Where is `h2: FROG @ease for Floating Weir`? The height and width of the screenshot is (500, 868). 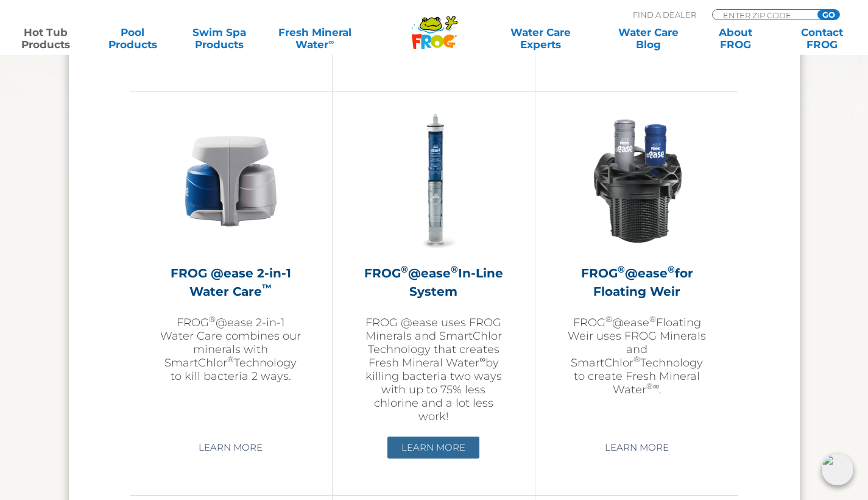 h2: FROG @ease for Floating Weir is located at coordinates (637, 283).